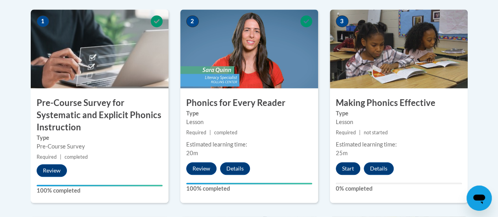  What do you see at coordinates (348, 169) in the screenshot?
I see `button: Start` at bounding box center [348, 169].